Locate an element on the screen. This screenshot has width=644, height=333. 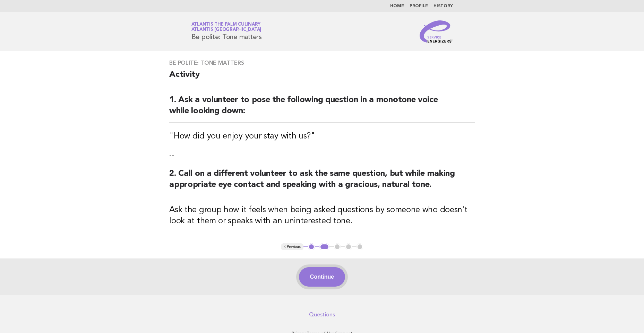
img: Service Energizers is located at coordinates (436, 31).